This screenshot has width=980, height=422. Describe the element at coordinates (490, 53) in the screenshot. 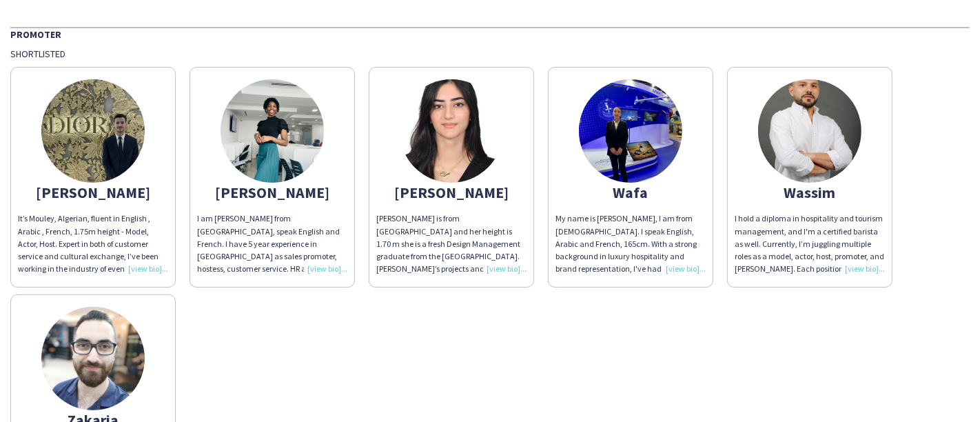

I see `div: Shortlisted` at that location.